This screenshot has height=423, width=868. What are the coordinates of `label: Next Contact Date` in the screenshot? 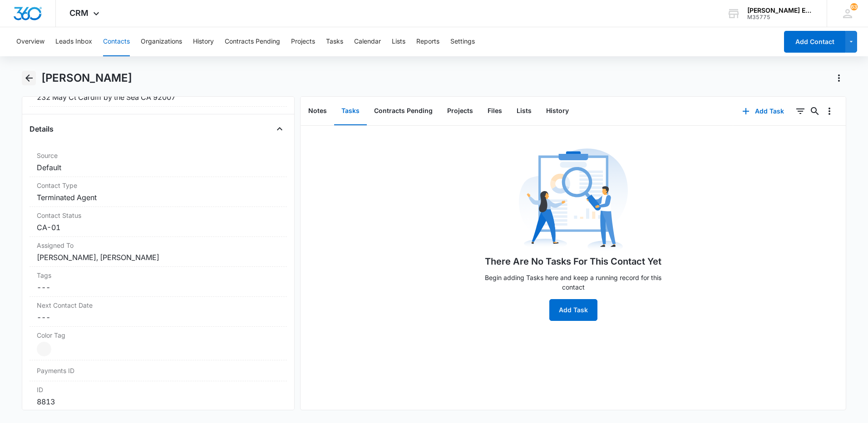 It's located at (158, 305).